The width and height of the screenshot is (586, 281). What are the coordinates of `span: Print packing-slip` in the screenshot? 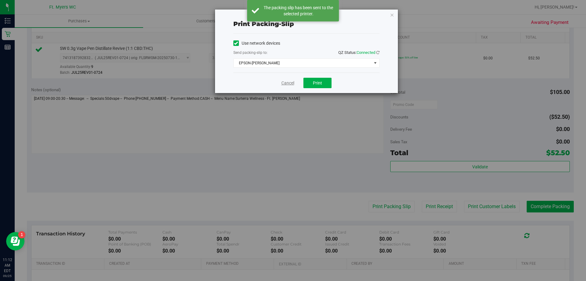 It's located at (264, 24).